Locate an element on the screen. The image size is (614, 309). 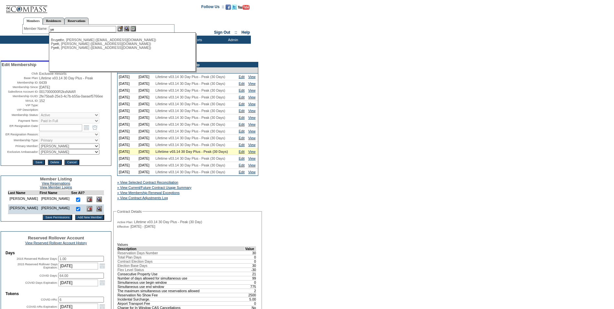
label: COVID ARs Expiration: is located at coordinates (42, 307).